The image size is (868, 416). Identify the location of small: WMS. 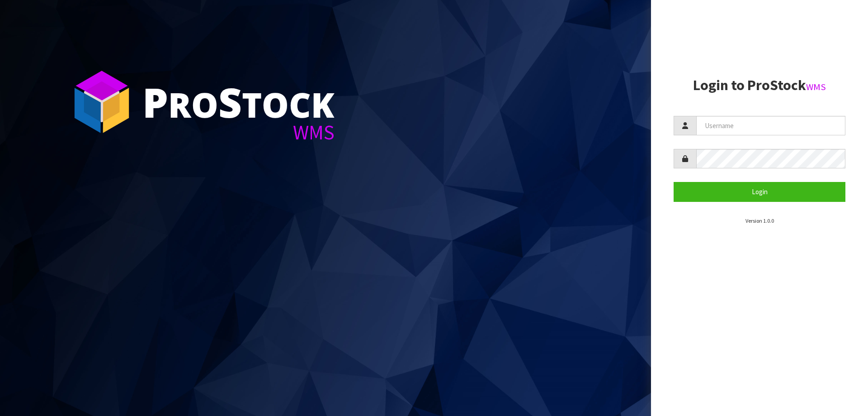
(816, 87).